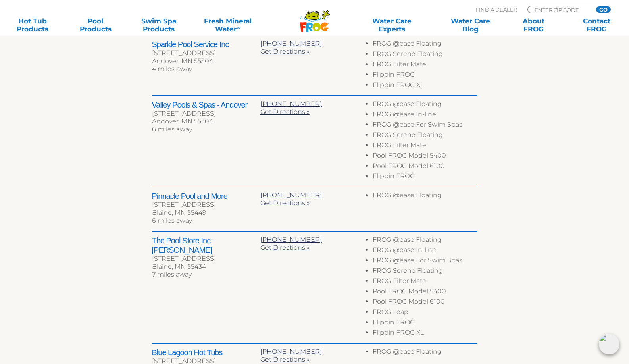  What do you see at coordinates (560, 10) in the screenshot?
I see `input: Zip Code Form` at bounding box center [560, 10].